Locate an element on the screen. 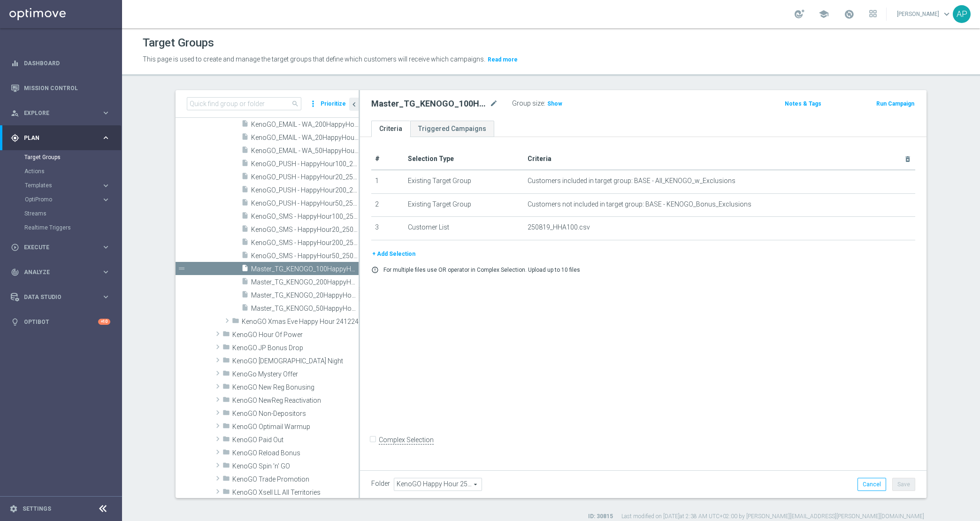 The image size is (980, 521). span: KenoGO NewReg Reactivation is located at coordinates (295, 400).